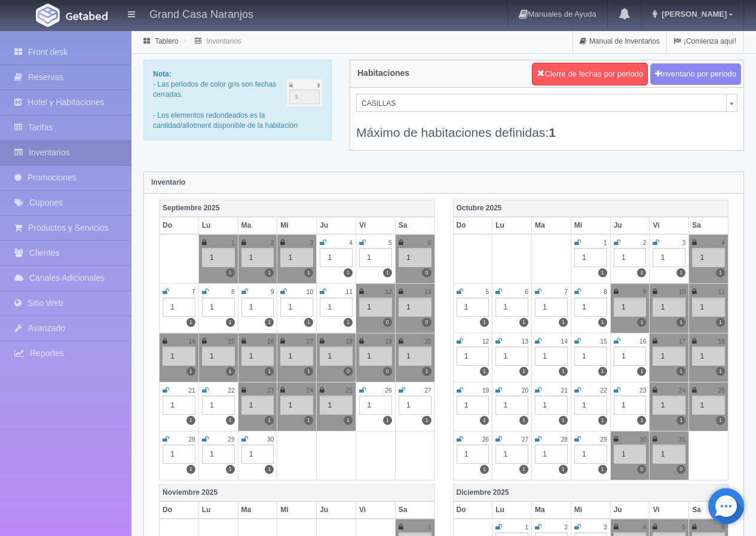 This screenshot has height=536, width=756. What do you see at coordinates (590, 74) in the screenshot?
I see `button: Cierre de fechas por periodo` at bounding box center [590, 74].